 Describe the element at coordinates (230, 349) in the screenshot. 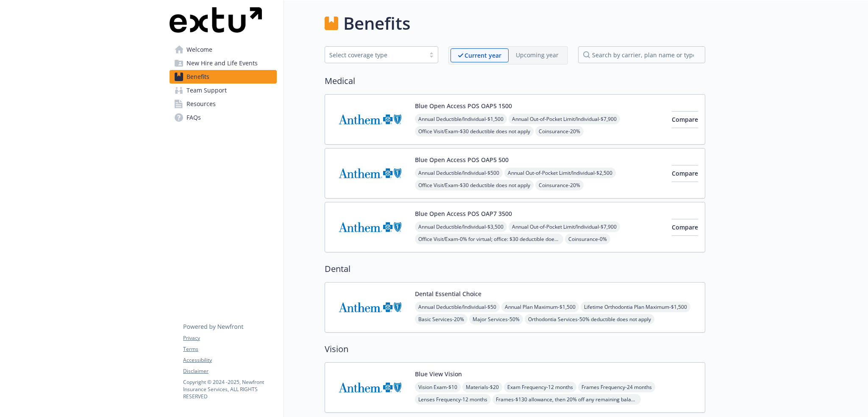

I see `a: Terms` at that location.